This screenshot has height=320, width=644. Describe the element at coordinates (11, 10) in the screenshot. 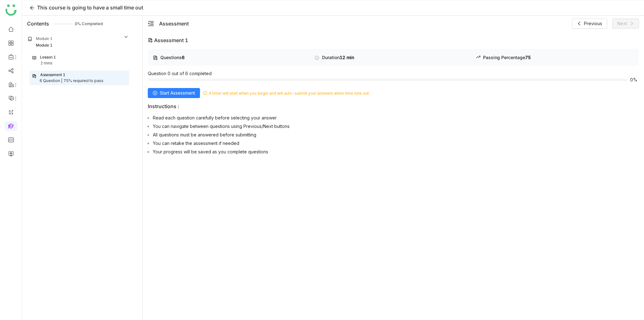

I see `img: logo` at that location.